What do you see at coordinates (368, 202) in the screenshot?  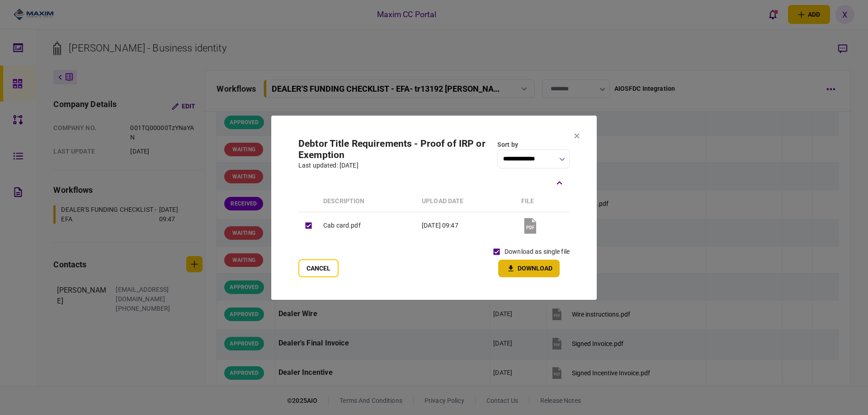 I see `th: Description` at bounding box center [368, 202].